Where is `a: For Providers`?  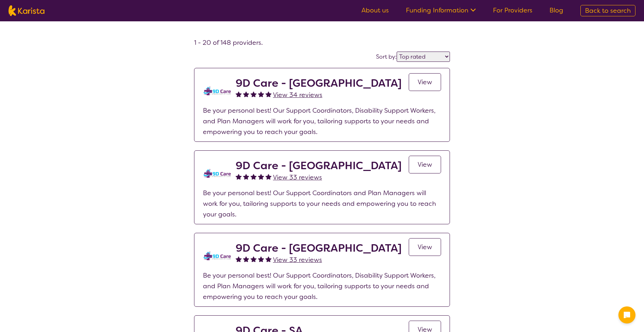 a: For Providers is located at coordinates (512, 10).